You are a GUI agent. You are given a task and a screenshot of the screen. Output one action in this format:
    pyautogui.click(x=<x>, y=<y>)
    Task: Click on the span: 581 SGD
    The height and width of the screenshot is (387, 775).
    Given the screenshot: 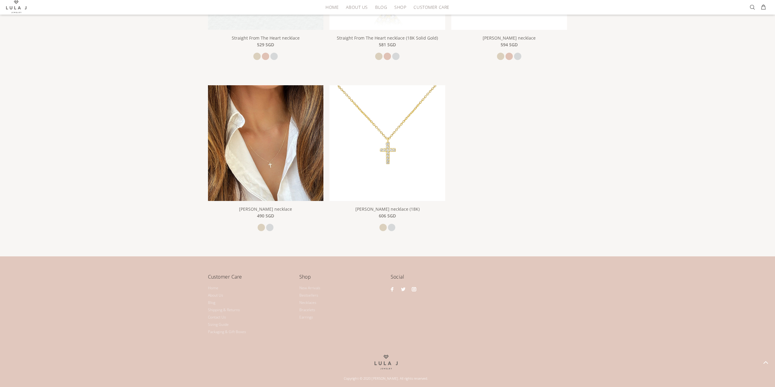 What is the action you would take?
    pyautogui.click(x=388, y=45)
    